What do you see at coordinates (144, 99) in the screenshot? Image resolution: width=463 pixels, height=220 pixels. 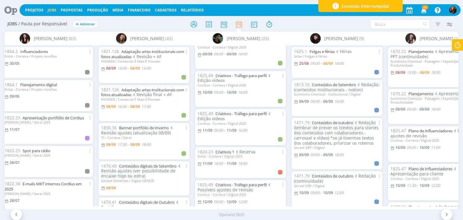 I see `div: PIONEER / Comercial É Mais É Pioneer` at bounding box center [144, 99].